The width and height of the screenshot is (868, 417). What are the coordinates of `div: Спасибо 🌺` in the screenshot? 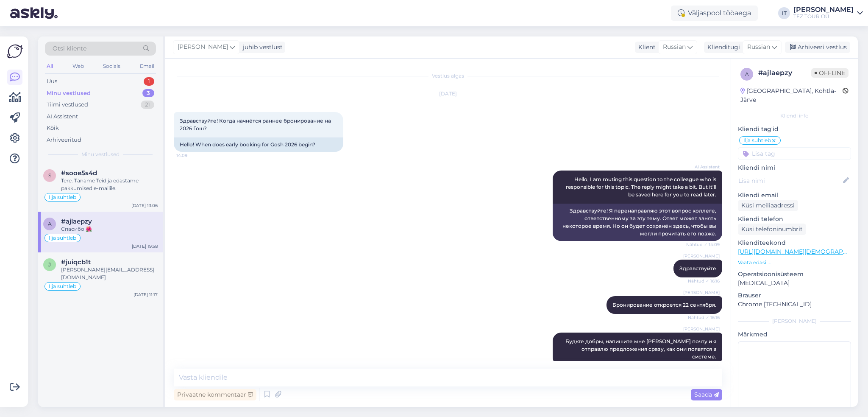 It's located at (109, 229).